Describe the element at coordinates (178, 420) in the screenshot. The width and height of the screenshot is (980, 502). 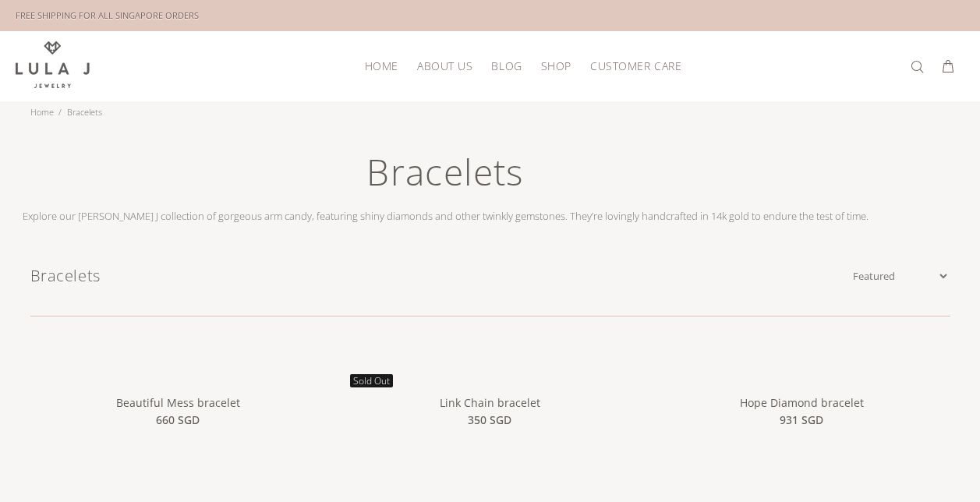
I see `span: 660 SGD` at that location.